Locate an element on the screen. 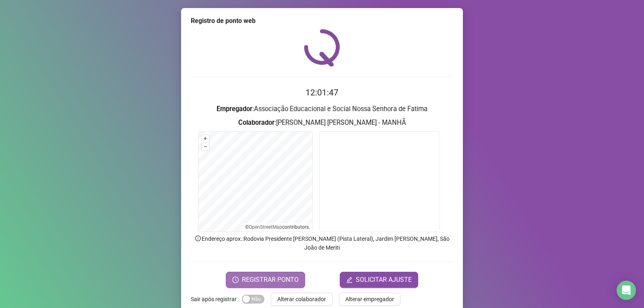 This screenshot has height=308, width=644. button: REGISTRAR PONTO is located at coordinates (265, 280).